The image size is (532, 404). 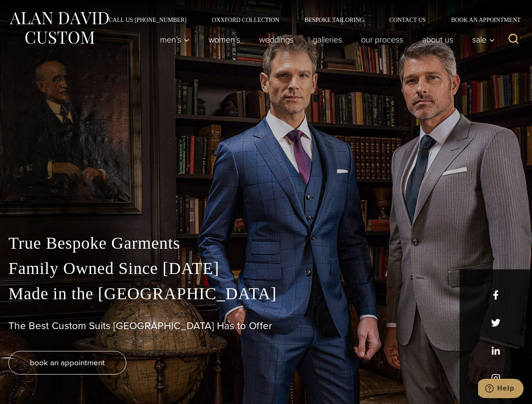 I want to click on a: Galleries, so click(x=327, y=40).